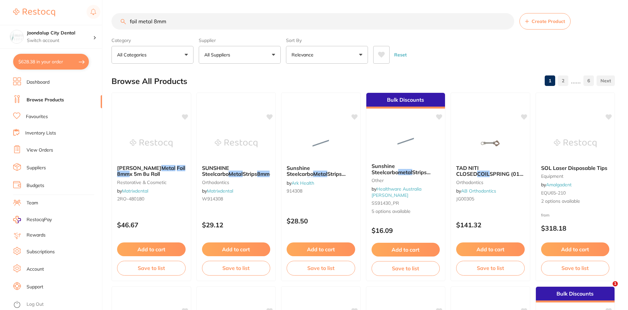  I want to click on p: $46.67, so click(151, 224).